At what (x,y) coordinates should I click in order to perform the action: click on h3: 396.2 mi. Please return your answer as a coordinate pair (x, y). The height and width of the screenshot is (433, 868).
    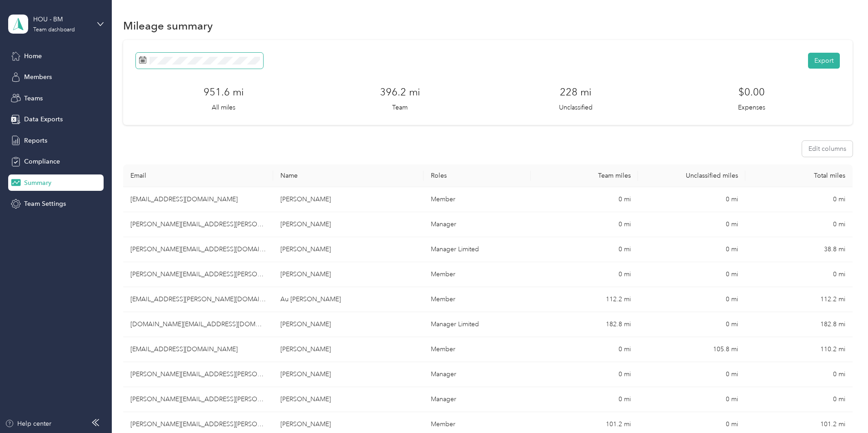
    Looking at the image, I should click on (400, 92).